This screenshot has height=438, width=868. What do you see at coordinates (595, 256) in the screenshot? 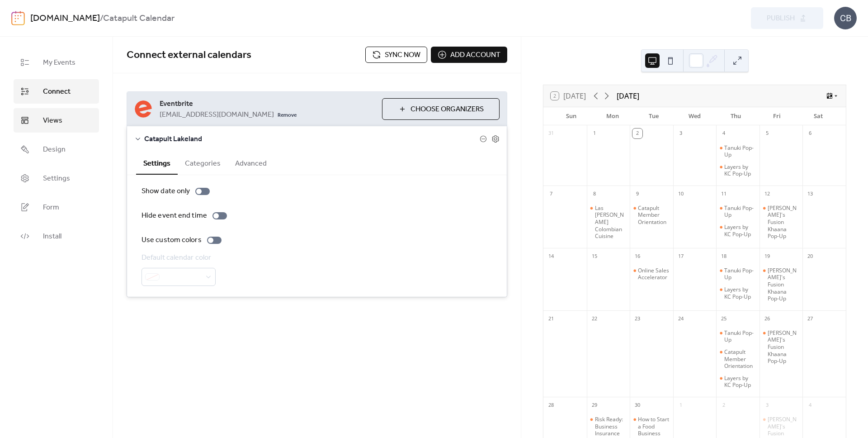
I see `div: 15` at bounding box center [595, 256].